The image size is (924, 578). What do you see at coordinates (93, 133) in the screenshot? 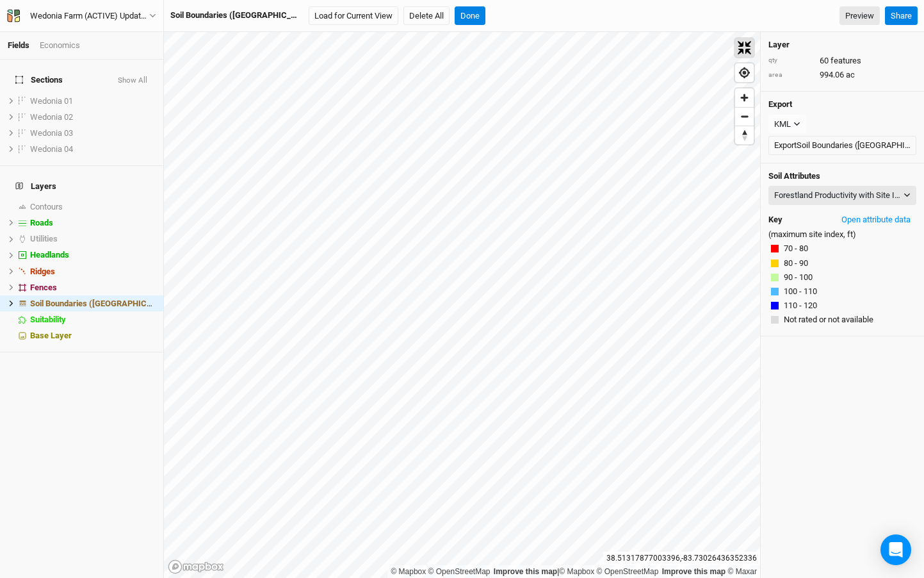
I see `div: Wedonia 03` at bounding box center [93, 133].